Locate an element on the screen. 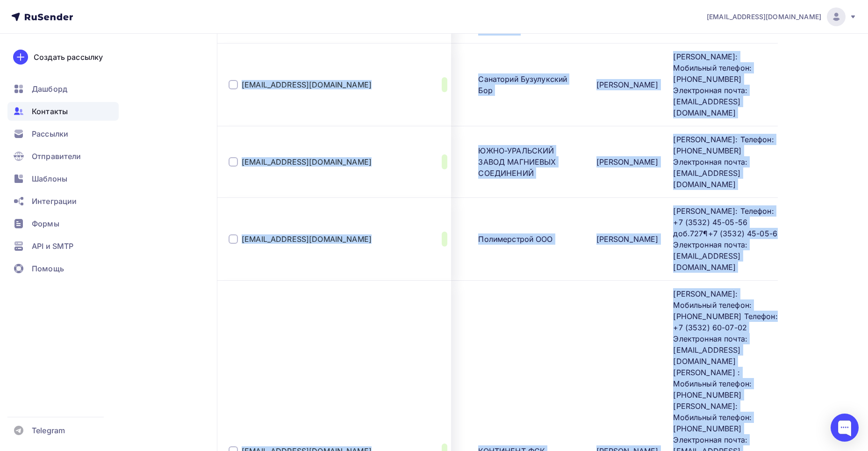 This screenshot has width=868, height=451. span: Шаблоны is located at coordinates (50, 179).